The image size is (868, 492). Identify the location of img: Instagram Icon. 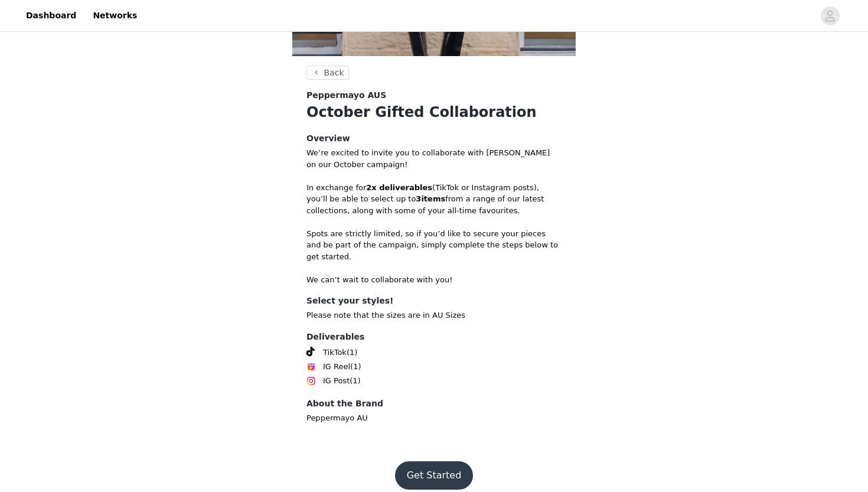
(311, 381).